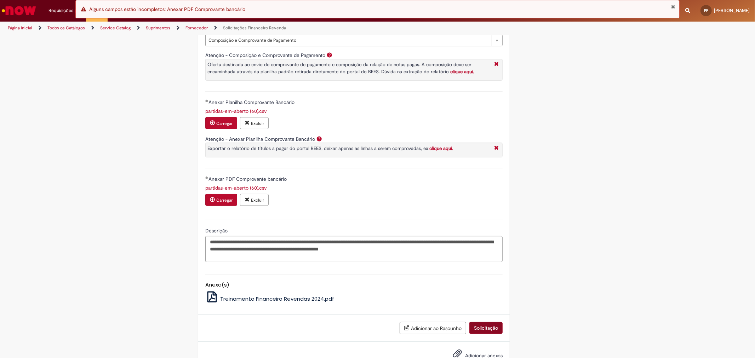 The width and height of the screenshot is (755, 358). What do you see at coordinates (66, 28) in the screenshot?
I see `a: Todos os Catálogos` at bounding box center [66, 28].